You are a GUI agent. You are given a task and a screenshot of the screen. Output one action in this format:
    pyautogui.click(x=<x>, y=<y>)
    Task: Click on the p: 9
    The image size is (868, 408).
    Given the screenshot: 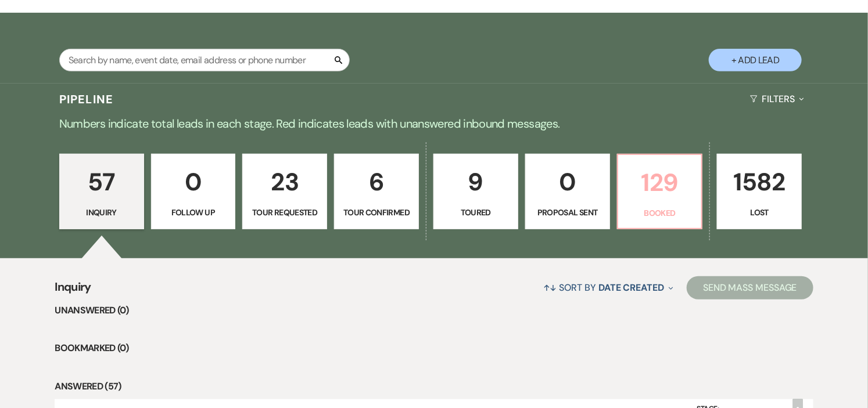 What is the action you would take?
    pyautogui.click(x=476, y=181)
    